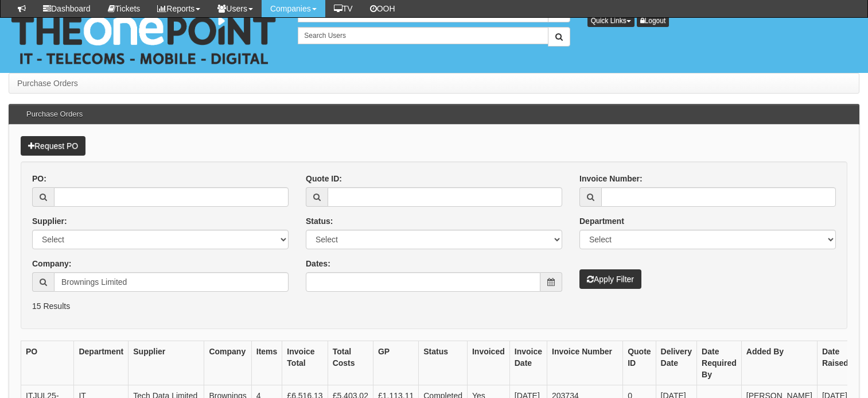 The image size is (868, 398). What do you see at coordinates (423, 36) in the screenshot?
I see `input: Search Users` at bounding box center [423, 36].